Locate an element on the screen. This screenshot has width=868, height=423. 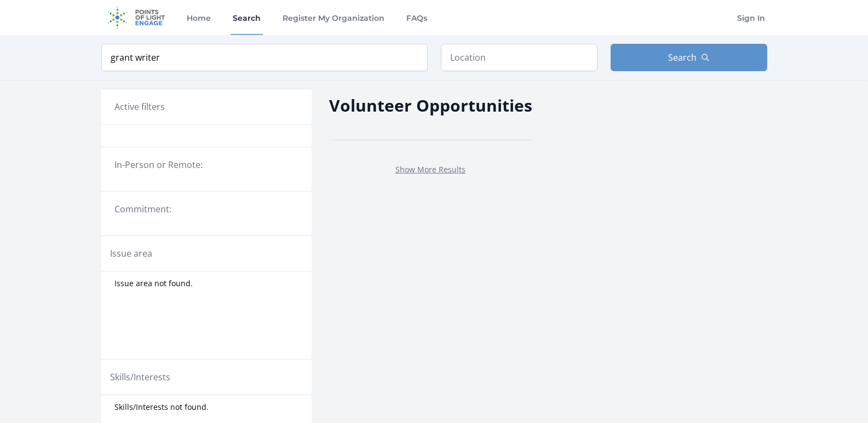
h2: Volunteer Opportunities is located at coordinates (430, 105).